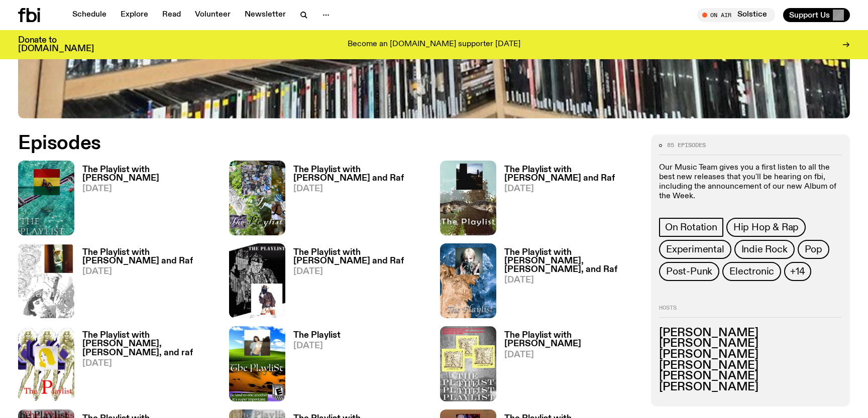 This screenshot has height=418, width=868. I want to click on a: On Rotation, so click(691, 228).